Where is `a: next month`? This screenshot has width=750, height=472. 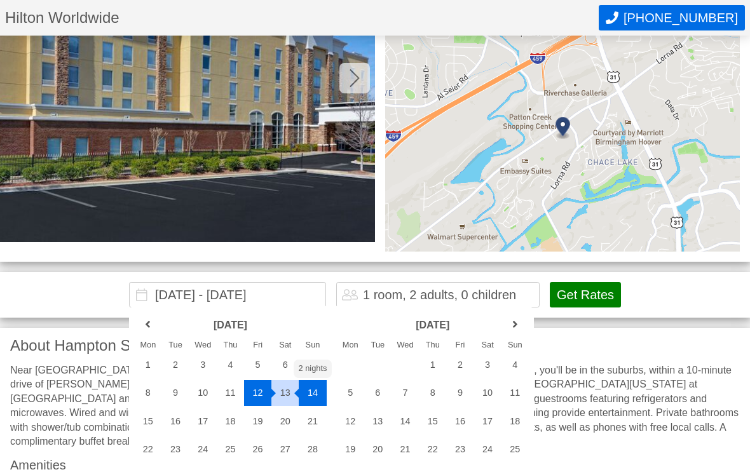
a: next month is located at coordinates (515, 325).